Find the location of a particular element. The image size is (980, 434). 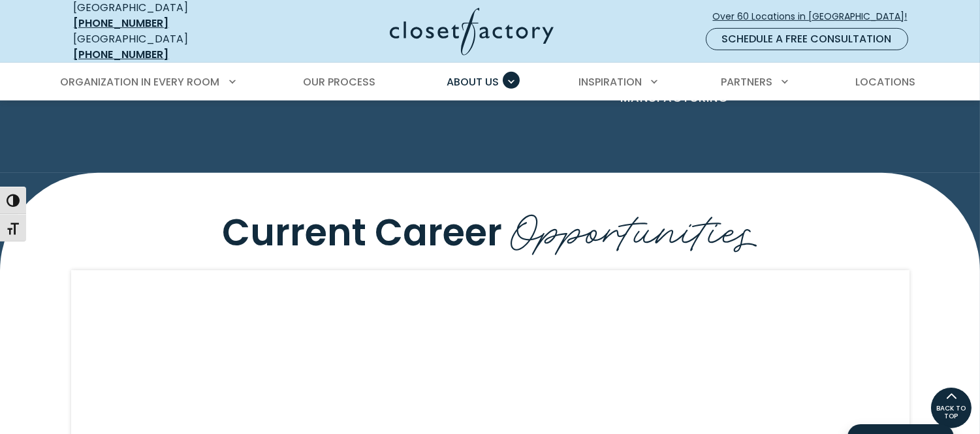

span: About Us is located at coordinates (473, 81).